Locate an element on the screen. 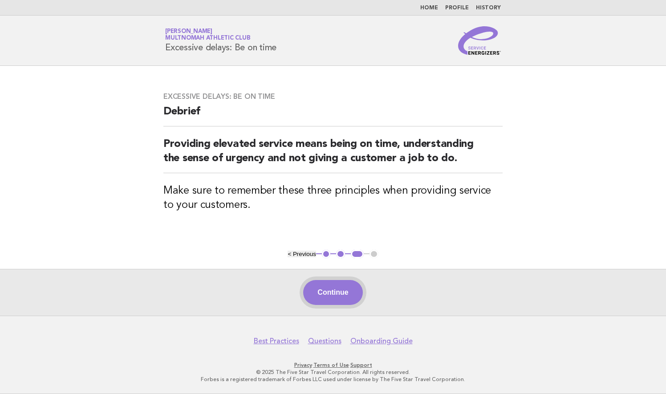 The image size is (666, 394). h2: Debrief is located at coordinates (333, 115).